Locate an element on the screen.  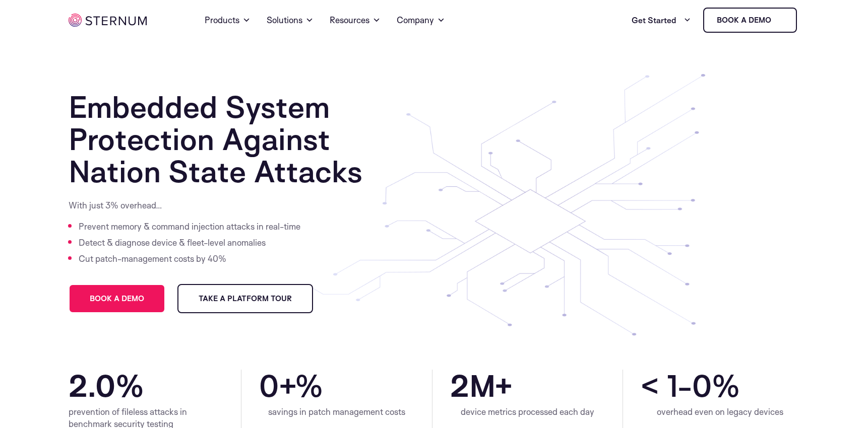
p: With just 3% overhead… is located at coordinates (185, 205).